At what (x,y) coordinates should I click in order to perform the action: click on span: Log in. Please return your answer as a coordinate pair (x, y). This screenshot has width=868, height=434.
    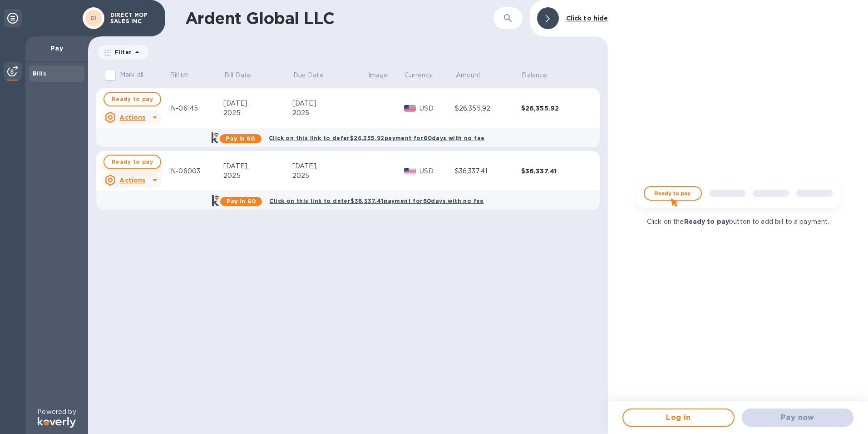
    Looking at the image, I should click on (678, 417).